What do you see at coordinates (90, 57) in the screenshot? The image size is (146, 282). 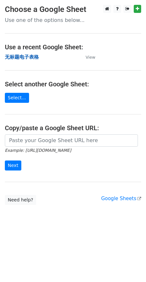 I see `small: View` at bounding box center [90, 57].